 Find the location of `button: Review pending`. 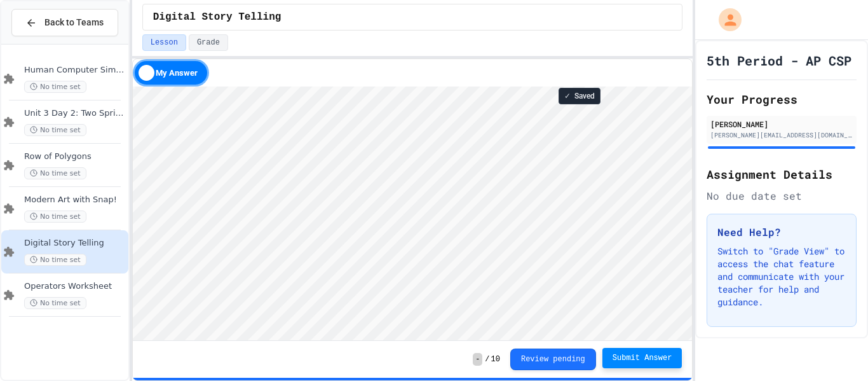

button: Review pending is located at coordinates (553, 359).